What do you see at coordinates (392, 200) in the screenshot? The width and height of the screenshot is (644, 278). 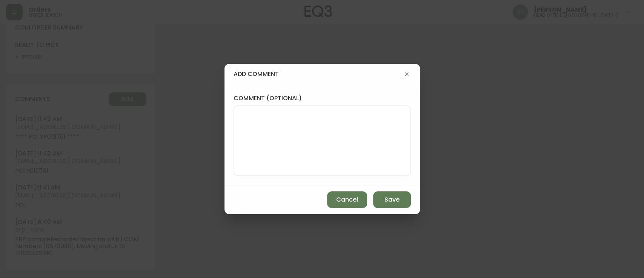 I see `button: Save` at bounding box center [392, 200].